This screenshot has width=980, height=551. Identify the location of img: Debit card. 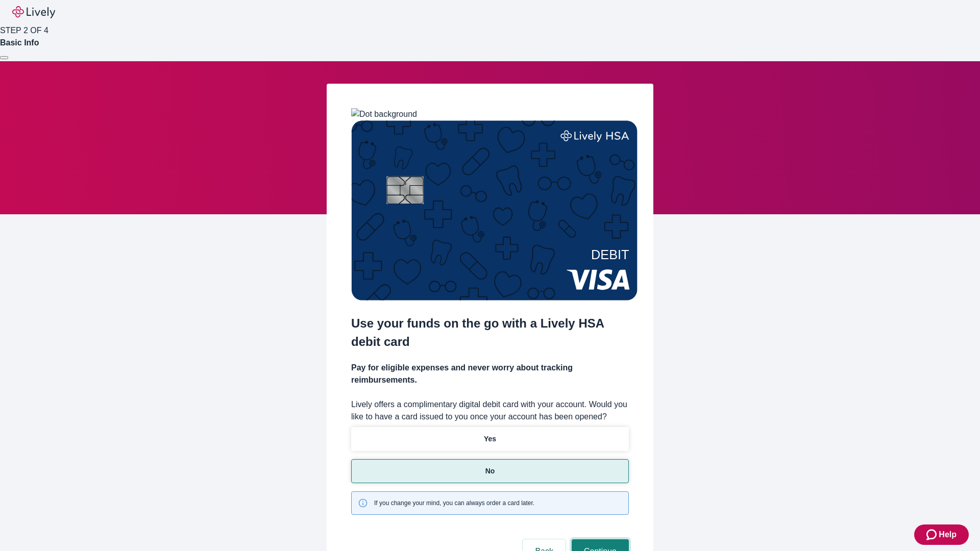
(494, 210).